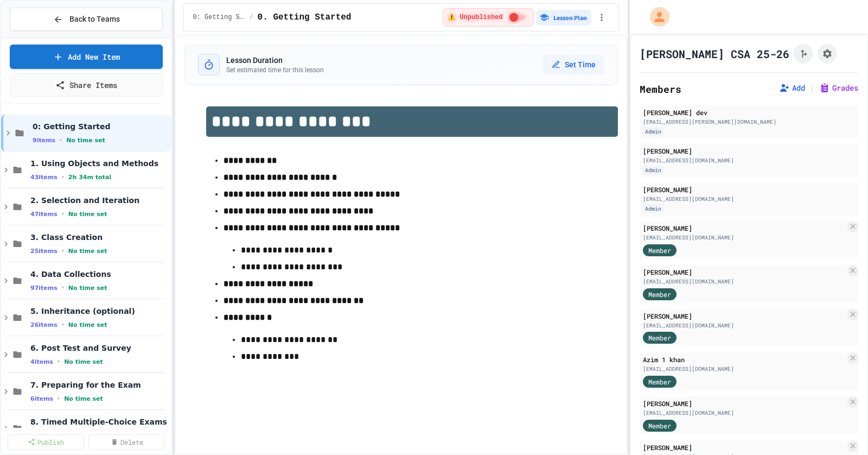  I want to click on span: 6 items, so click(42, 399).